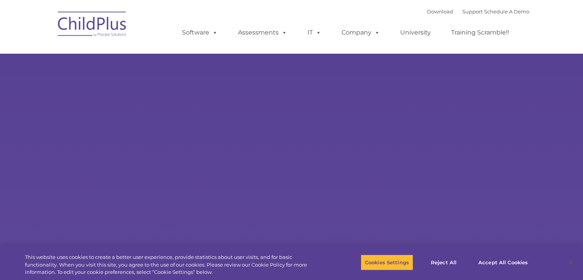 The width and height of the screenshot is (583, 280). What do you see at coordinates (361, 33) in the screenshot?
I see `a: Company` at bounding box center [361, 33].